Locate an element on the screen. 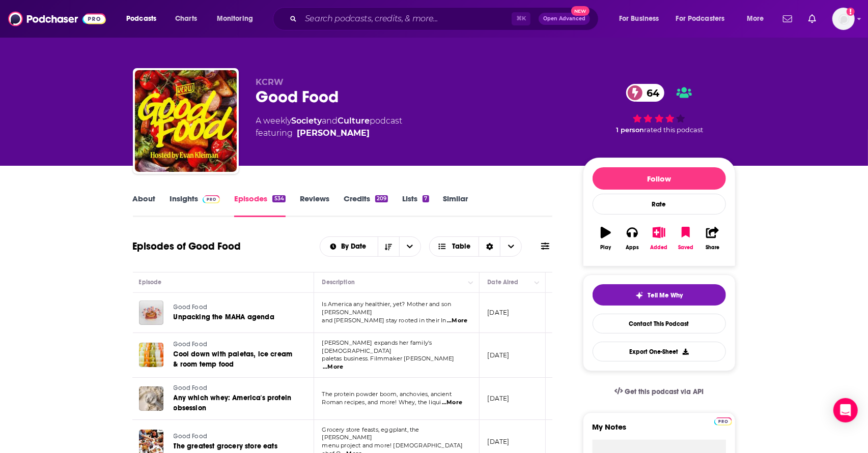 This screenshot has height=453, width=868. button: Apps is located at coordinates (632, 238).